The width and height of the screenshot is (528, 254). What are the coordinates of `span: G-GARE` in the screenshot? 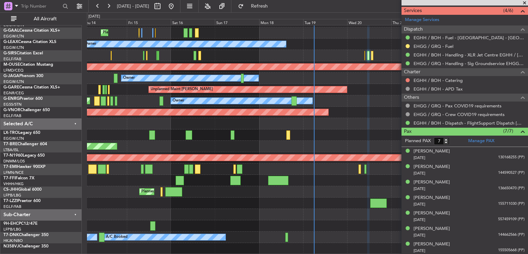 It's located at (11, 87).